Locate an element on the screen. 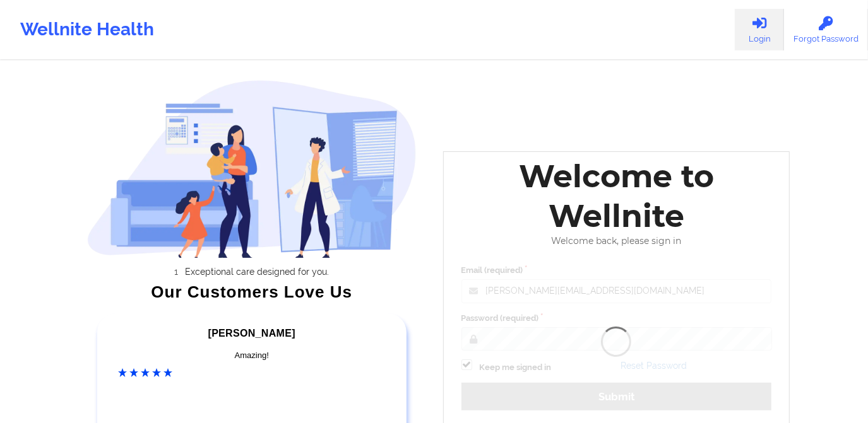  a: Login is located at coordinates (760, 29).